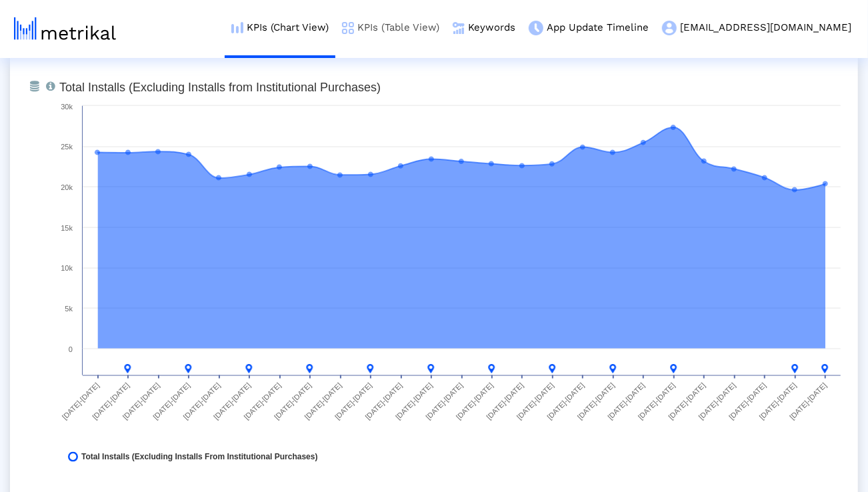  Describe the element at coordinates (64, 29) in the screenshot. I see `img: metrical-logo-light.png` at that location.